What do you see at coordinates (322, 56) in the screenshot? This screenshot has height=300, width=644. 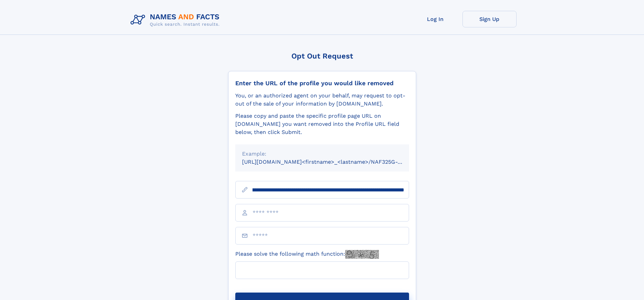 I see `div: Opt Out Request` at bounding box center [322, 56].